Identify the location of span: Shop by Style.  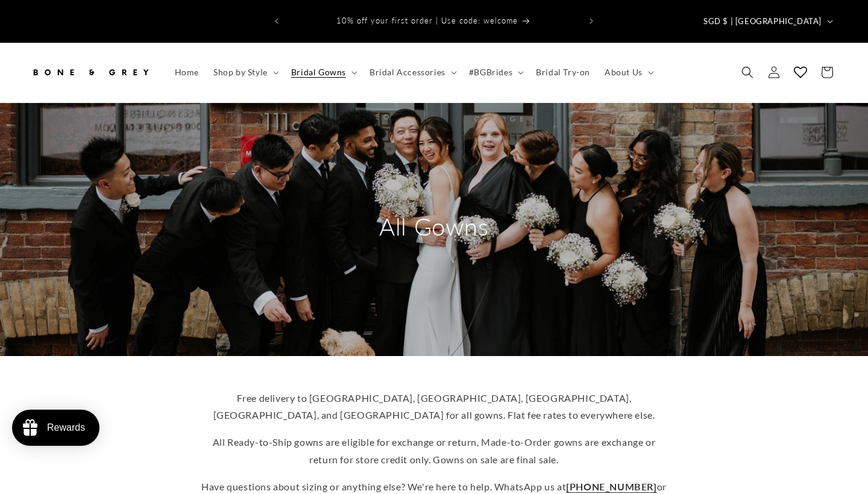
(240, 72).